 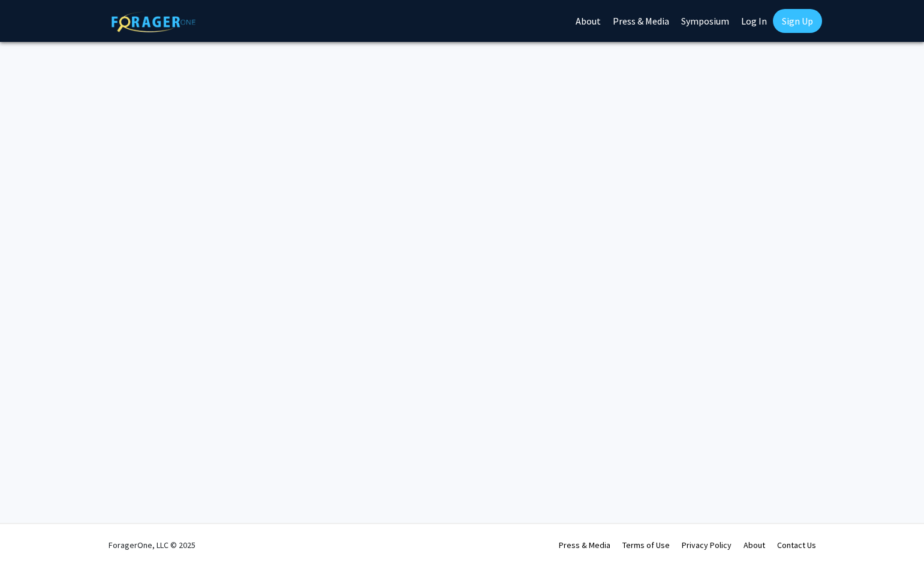 What do you see at coordinates (152, 545) in the screenshot?
I see `div: ForagerOne, LLC © 2025` at bounding box center [152, 545].